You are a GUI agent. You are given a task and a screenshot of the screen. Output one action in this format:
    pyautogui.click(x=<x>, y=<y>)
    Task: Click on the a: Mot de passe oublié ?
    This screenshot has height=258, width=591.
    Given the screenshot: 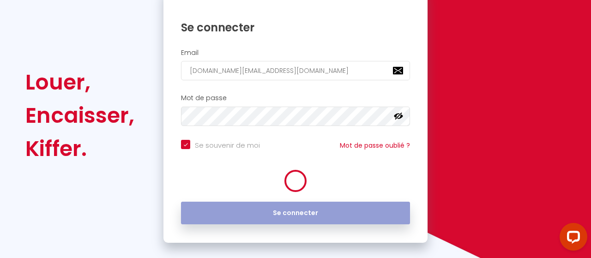 What is the action you would take?
    pyautogui.click(x=375, y=145)
    